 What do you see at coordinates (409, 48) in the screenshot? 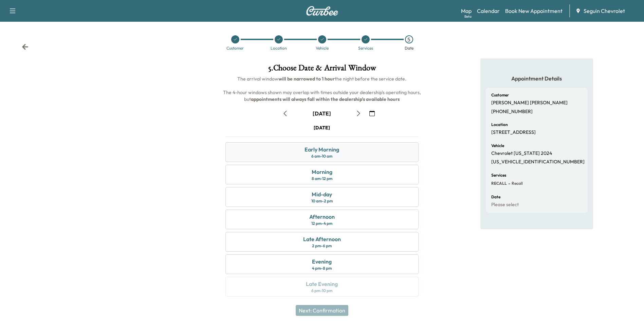
I see `div: Date` at bounding box center [409, 48].